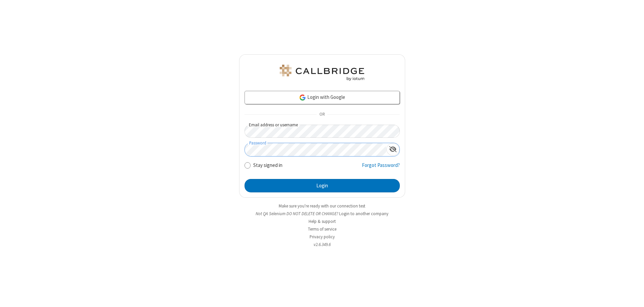 The height and width of the screenshot is (307, 644). What do you see at coordinates (322, 73) in the screenshot?
I see `img: QA Selenium DO NOT DELETE OR CHANGE` at bounding box center [322, 73].